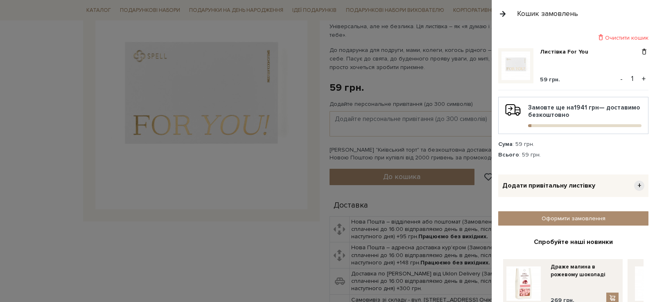  What do you see at coordinates (584, 271) in the screenshot?
I see `a: Драже малина в рожевому шоколаді` at bounding box center [584, 271].